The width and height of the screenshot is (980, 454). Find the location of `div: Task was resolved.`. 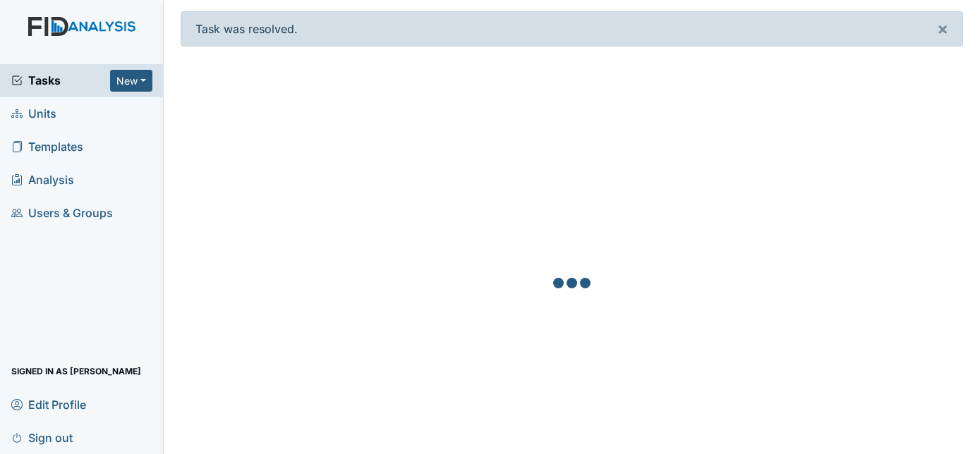

div: Task was resolved. is located at coordinates (572, 29).